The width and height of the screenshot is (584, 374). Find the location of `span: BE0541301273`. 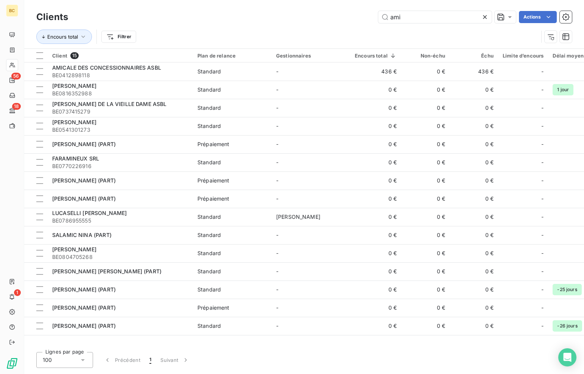

span: BE0541301273 is located at coordinates (120, 130).